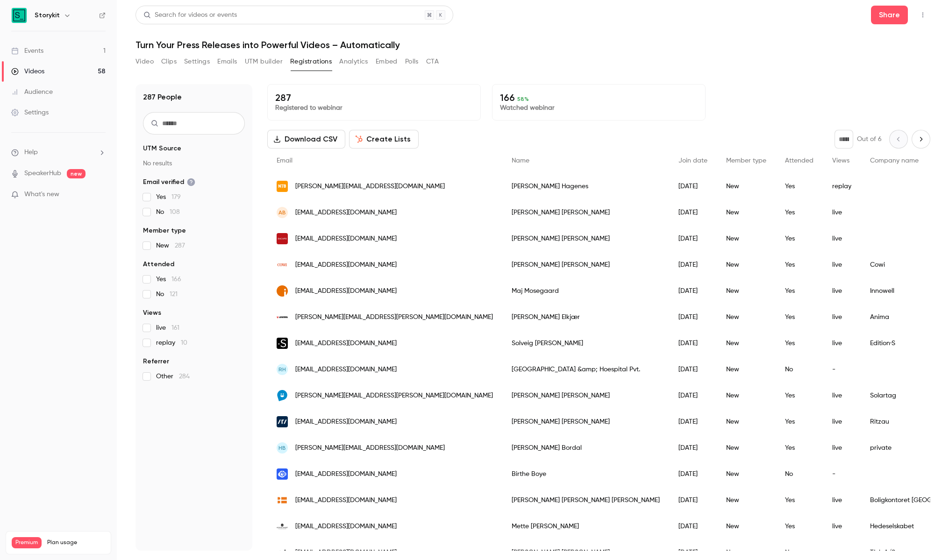 Image resolution: width=949 pixels, height=560 pixels. I want to click on span: Email verified, so click(169, 182).